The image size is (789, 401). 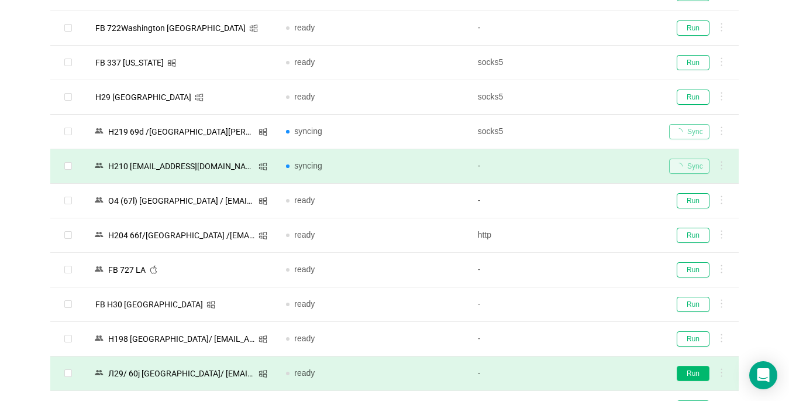 I want to click on div: Open Intercom Messenger, so click(x=763, y=375).